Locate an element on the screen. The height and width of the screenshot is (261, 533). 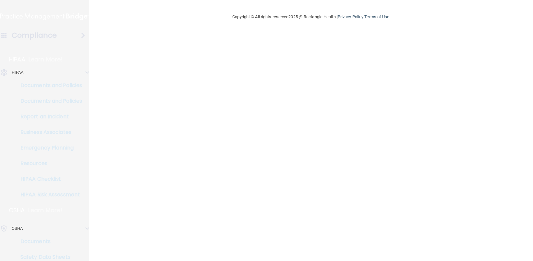
p: Report an Incident is located at coordinates (48, 117).